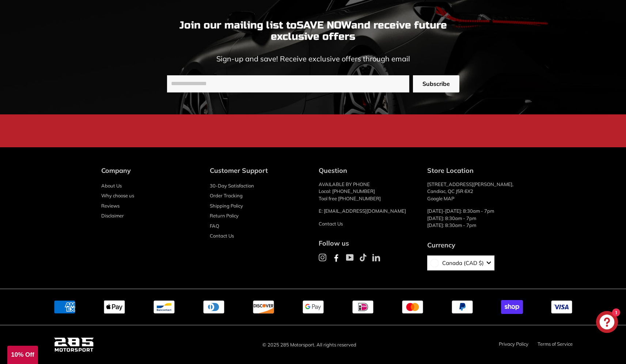 This screenshot has width=626, height=364. What do you see at coordinates (513, 344) in the screenshot?
I see `a: Privacy Policy` at bounding box center [513, 344].